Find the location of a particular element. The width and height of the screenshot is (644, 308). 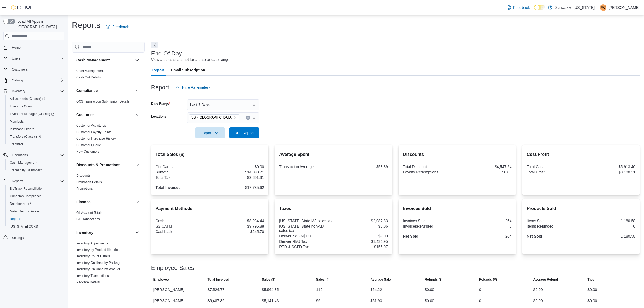

span: Operations is located at coordinates (20, 155).